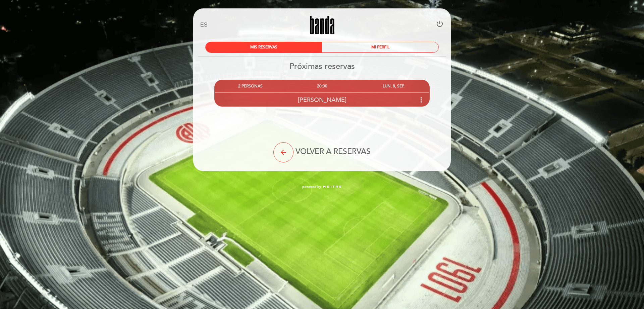 The width and height of the screenshot is (644, 309). What do you see at coordinates (322, 187) in the screenshot?
I see `a: powered by` at bounding box center [322, 187].